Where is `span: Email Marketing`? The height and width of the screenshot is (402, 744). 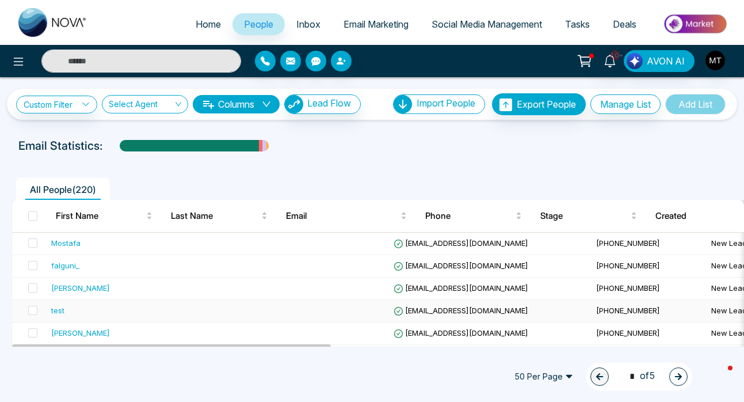 span: Email Marketing is located at coordinates (376, 24).